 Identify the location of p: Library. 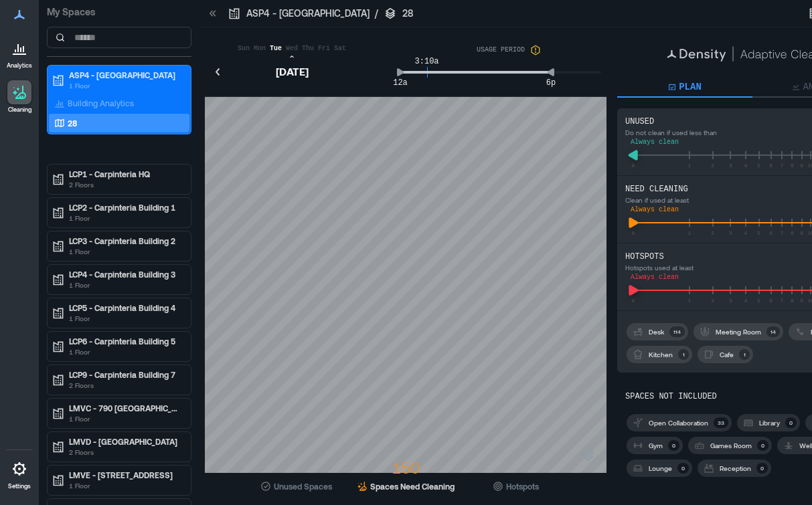
(769, 423).